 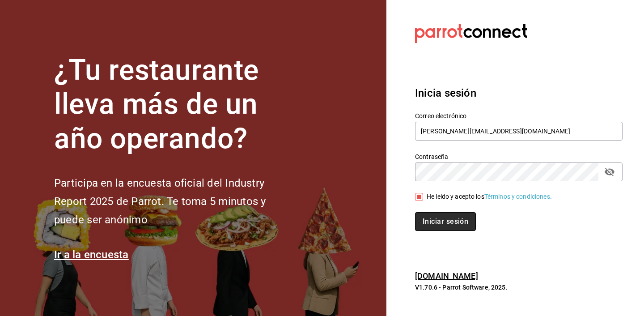 I want to click on div: He leído y acepto los, so click(x=489, y=196).